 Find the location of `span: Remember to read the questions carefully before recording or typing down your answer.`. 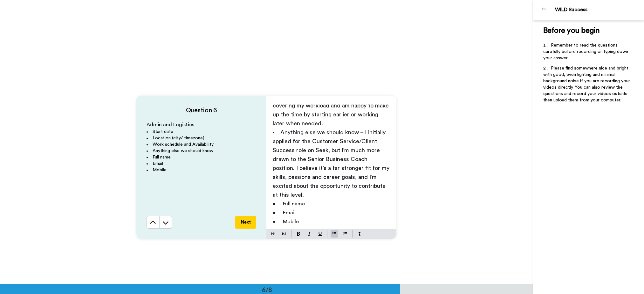

span: Remember to read the questions carefully before recording or typing down your answer. is located at coordinates (586, 51).